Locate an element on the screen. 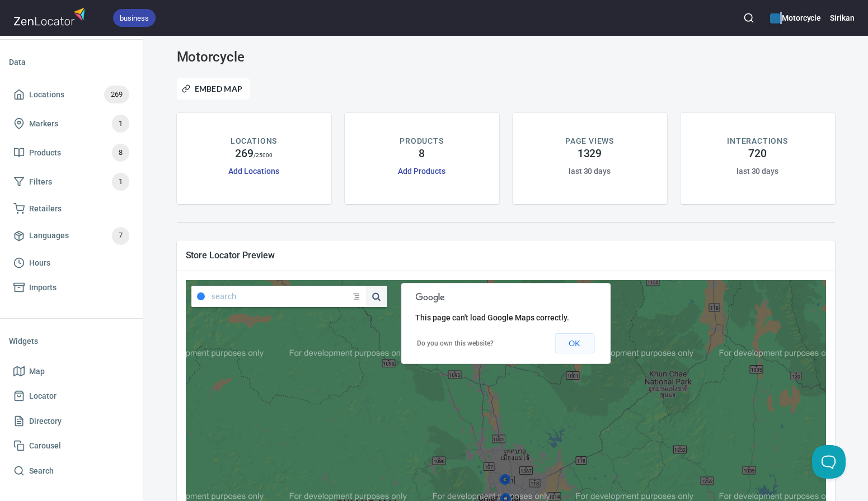 The image size is (868, 501). button: Embed Map is located at coordinates (214, 89).